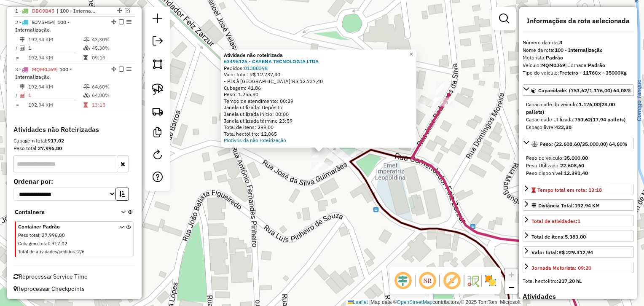 The width and height of the screenshot is (644, 306). What do you see at coordinates (255, 140) in the screenshot?
I see `a: Motivos da não roteirização` at bounding box center [255, 140].